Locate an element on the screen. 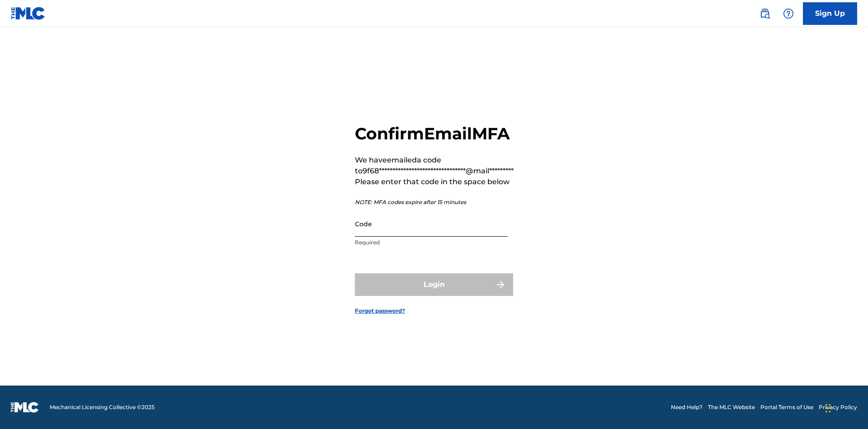 This screenshot has width=868, height=429. a: The MLC Website is located at coordinates (731, 407).